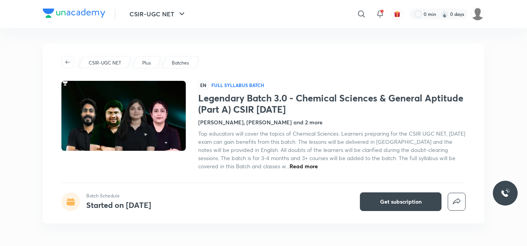 Image resolution: width=527 pixels, height=246 pixels. Describe the element at coordinates (304, 166) in the screenshot. I see `span: Read more` at that location.